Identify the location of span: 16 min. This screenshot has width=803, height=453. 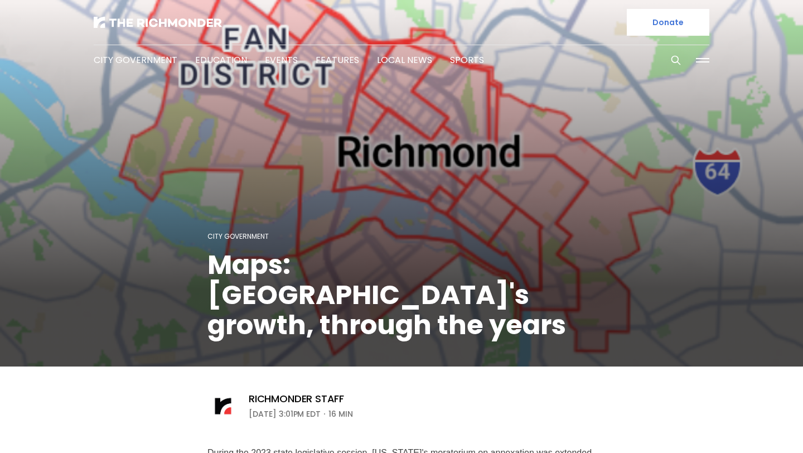
(341, 414).